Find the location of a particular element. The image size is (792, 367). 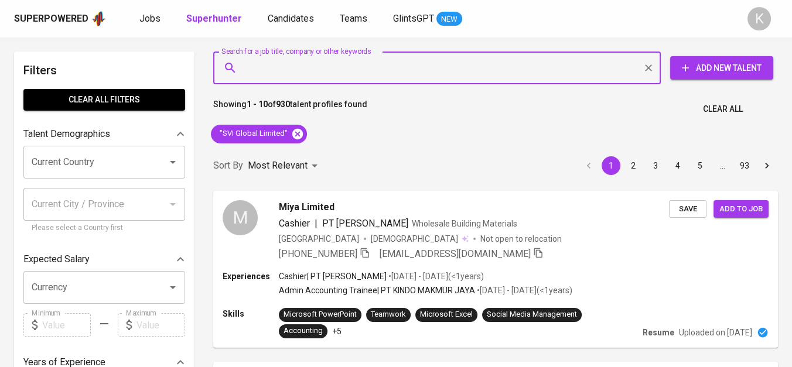

span: "SVI Global Limited" is located at coordinates (253, 134).